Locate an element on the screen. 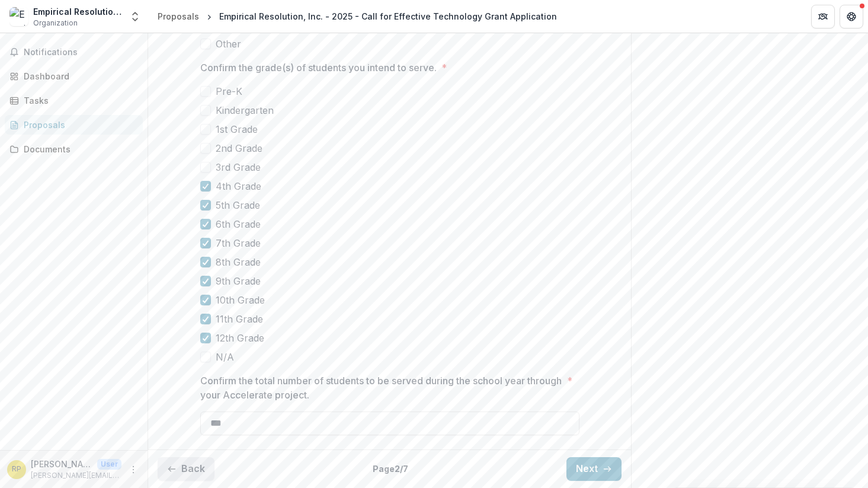  span: N/A is located at coordinates (225, 356).